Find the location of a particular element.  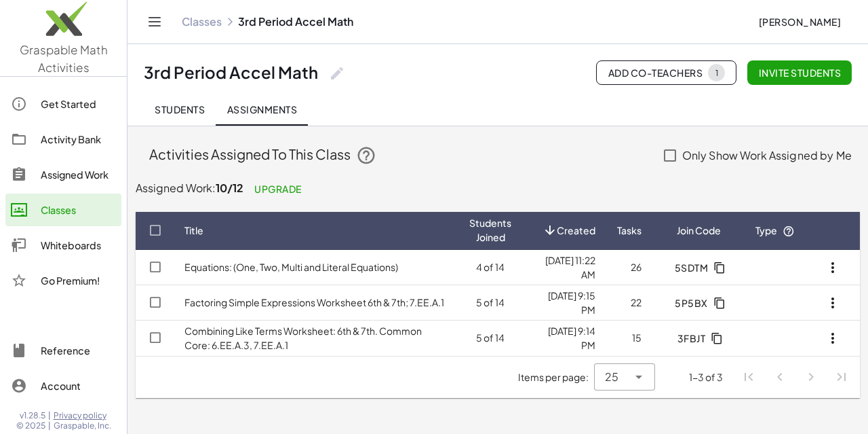

a: Reference is located at coordinates (63, 351).